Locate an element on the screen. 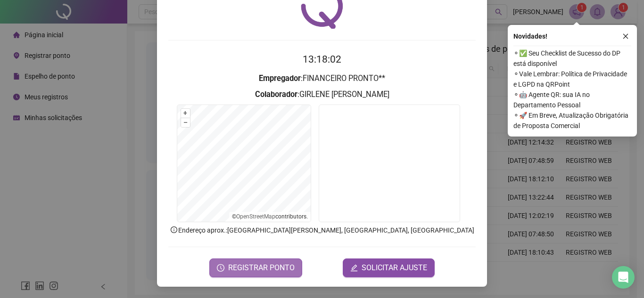  span: Novidades ! is located at coordinates (530, 36).